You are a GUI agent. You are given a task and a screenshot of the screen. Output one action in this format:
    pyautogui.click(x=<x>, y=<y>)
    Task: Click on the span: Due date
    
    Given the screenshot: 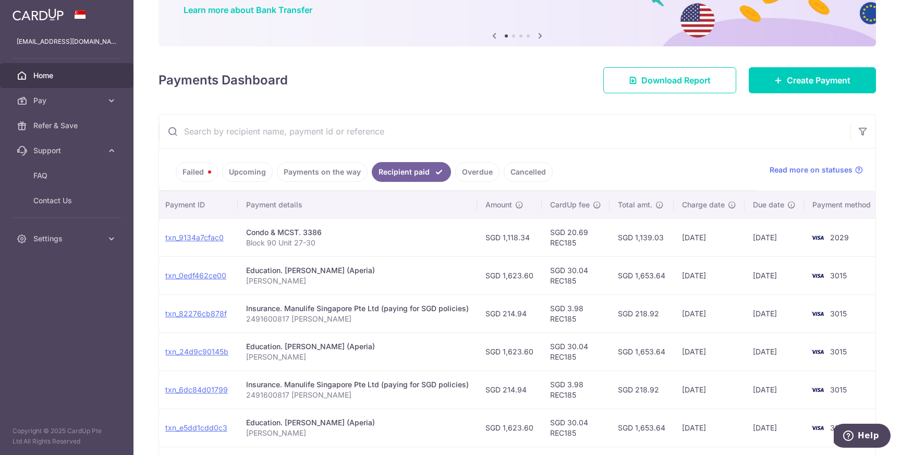 What is the action you would take?
    pyautogui.click(x=769, y=205)
    